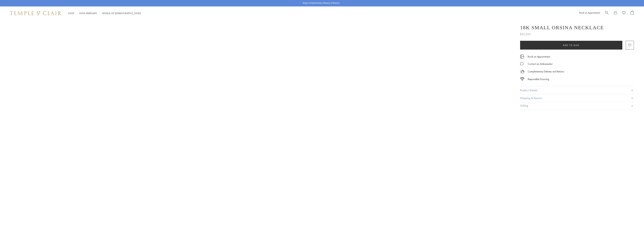 This screenshot has height=236, width=644. Describe the element at coordinates (522, 72) in the screenshot. I see `img: icon_delivery.svg` at that location.